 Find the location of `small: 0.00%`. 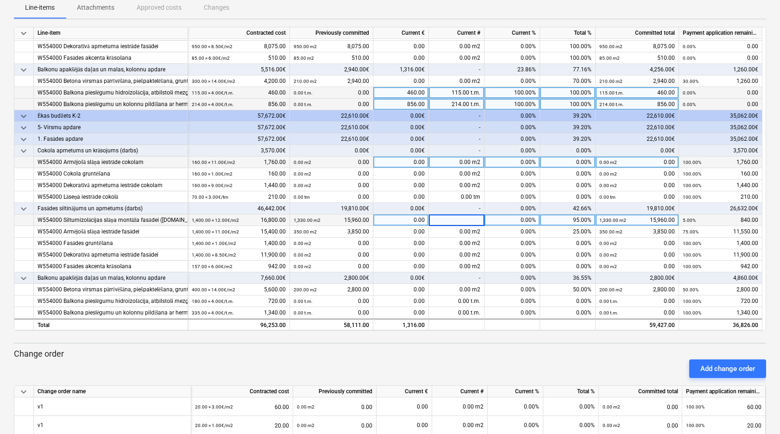

small: 0.00% is located at coordinates (689, 46).